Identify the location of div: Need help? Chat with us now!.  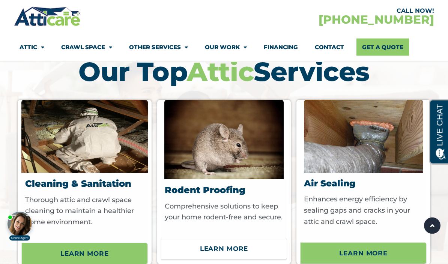
(16, 39).